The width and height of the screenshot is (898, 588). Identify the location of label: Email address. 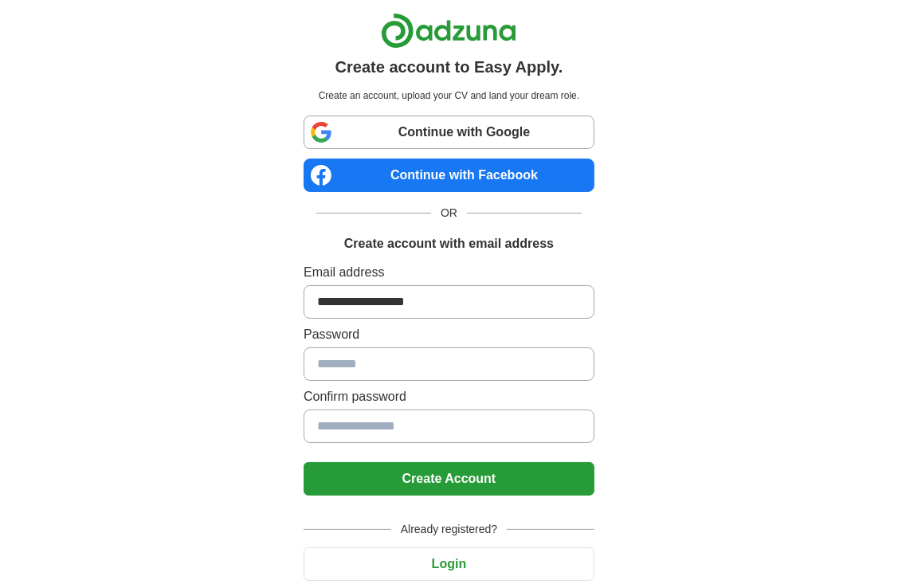
(449, 272).